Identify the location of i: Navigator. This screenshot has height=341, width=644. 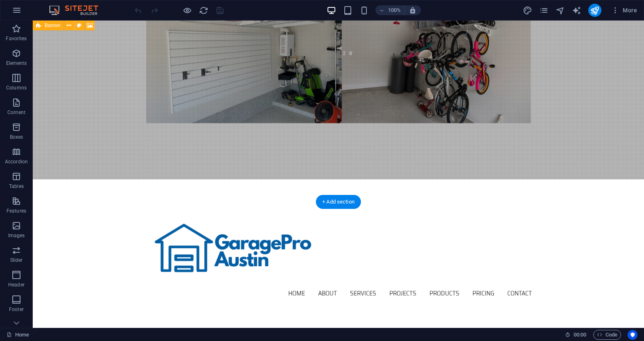
(560, 10).